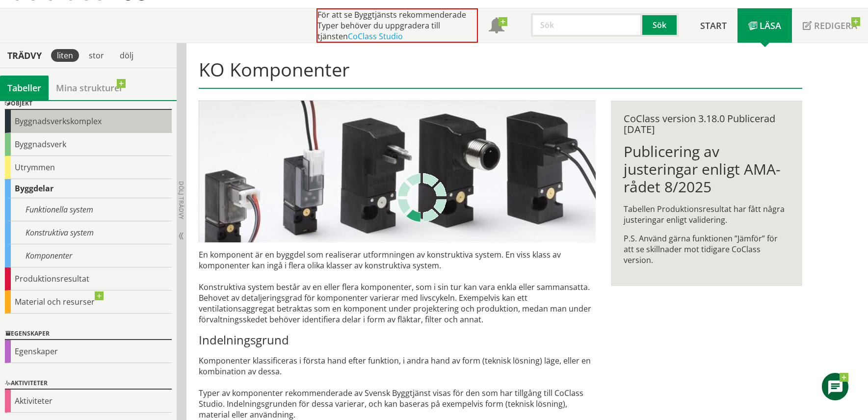 Image resolution: width=868 pixels, height=420 pixels. Describe the element at coordinates (764, 26) in the screenshot. I see `a: Läsa` at that location.